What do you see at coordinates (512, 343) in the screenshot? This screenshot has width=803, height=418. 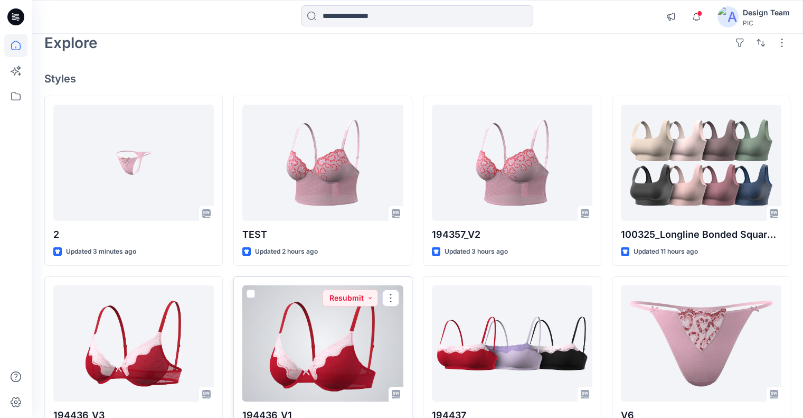 I see `a: 194437` at bounding box center [512, 343].